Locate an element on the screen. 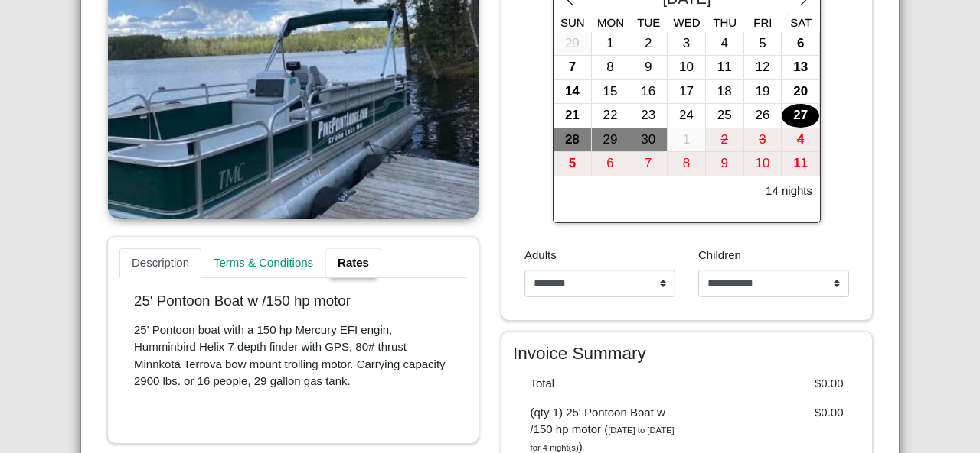 Image resolution: width=980 pixels, height=453 pixels. div: 25 is located at coordinates (724, 115).